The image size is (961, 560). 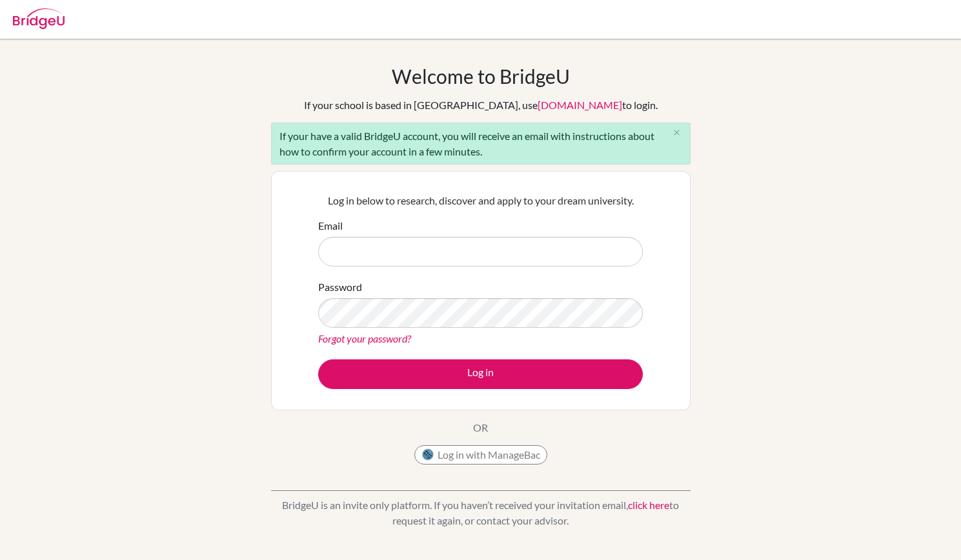 I want to click on i: close, so click(x=676, y=132).